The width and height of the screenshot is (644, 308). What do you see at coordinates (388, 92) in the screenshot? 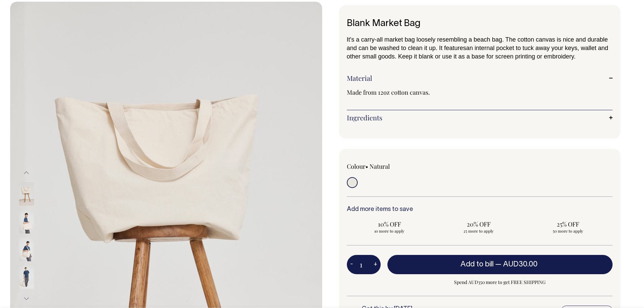
I see `span: Made from 12oz cotton canvas.` at bounding box center [388, 92].